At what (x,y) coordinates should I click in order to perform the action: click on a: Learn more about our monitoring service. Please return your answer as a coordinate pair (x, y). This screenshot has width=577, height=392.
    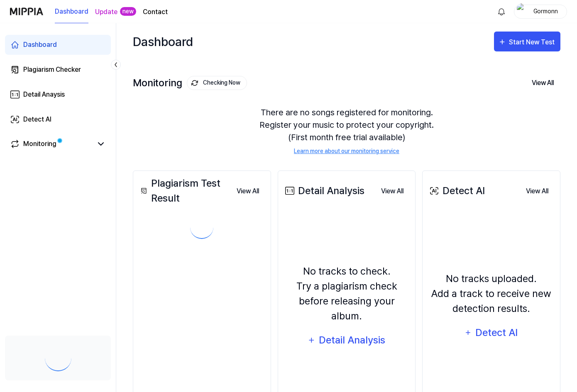
    Looking at the image, I should click on (346, 151).